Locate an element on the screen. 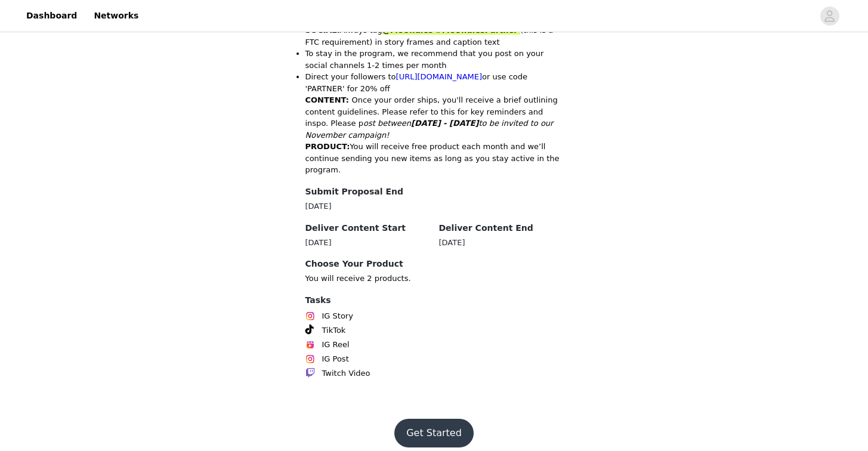  h4: Choose Your Product is located at coordinates (434, 264).